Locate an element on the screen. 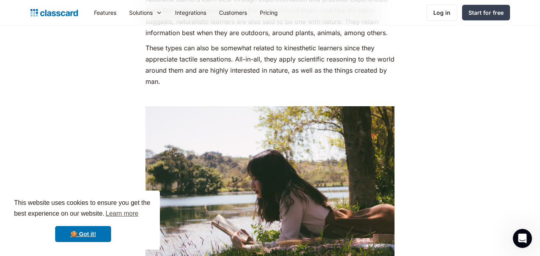 This screenshot has height=256, width=540. a: home is located at coordinates (54, 13).